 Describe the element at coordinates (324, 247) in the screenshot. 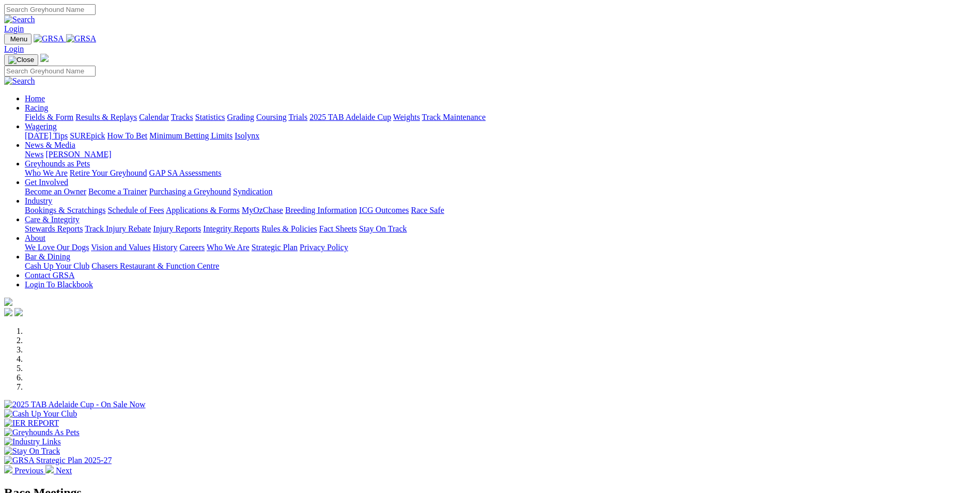

I see `a: Privacy Policy` at that location.